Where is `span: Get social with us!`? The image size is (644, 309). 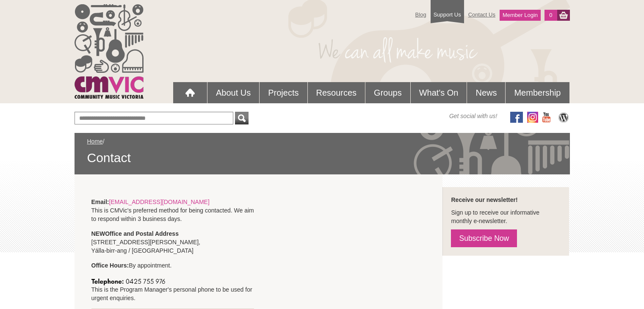 span: Get social with us! is located at coordinates (473, 116).